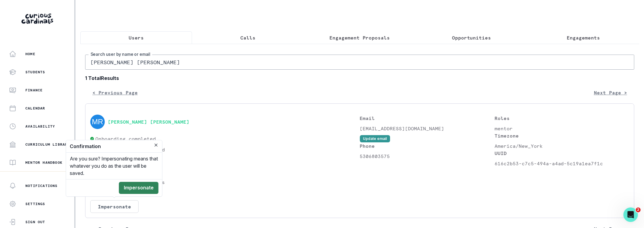 The image size is (644, 228). Describe the element at coordinates (125, 139) in the screenshot. I see `p: Onboarding completed` at that location.